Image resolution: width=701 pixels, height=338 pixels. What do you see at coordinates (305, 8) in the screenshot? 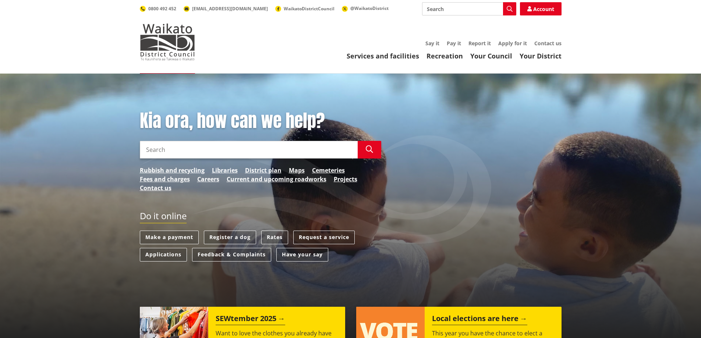
I see `a: WaikatoDistrictCouncil` at bounding box center [305, 8].